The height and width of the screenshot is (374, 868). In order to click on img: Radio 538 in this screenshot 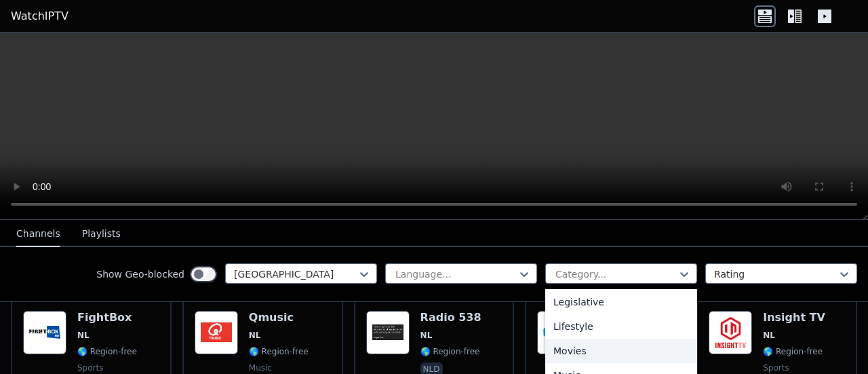, I will do `click(388, 333)`.